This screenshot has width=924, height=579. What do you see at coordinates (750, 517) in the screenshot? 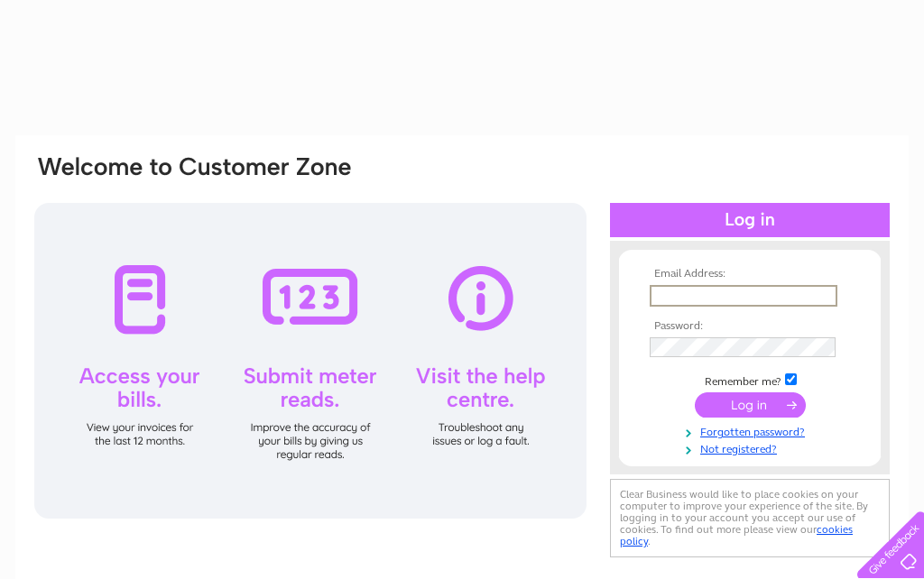
I see `div: Clear Business would like to place cookies on your computer to improve your experience of the sit...` at bounding box center [750, 517].